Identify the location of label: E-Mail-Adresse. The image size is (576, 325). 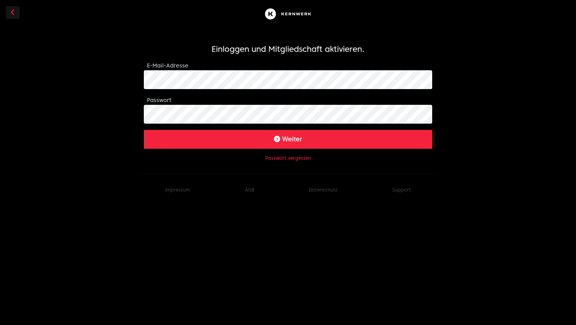
(168, 65).